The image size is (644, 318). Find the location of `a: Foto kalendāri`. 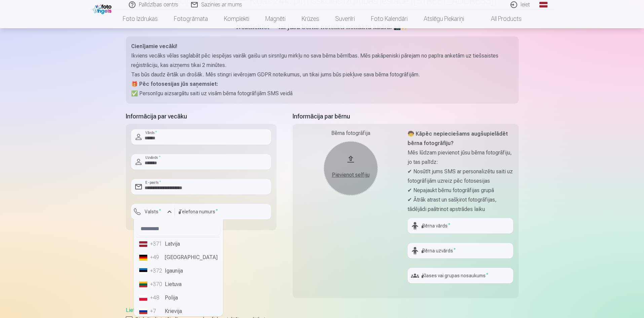

a: Foto kalendāri is located at coordinates (389, 19).